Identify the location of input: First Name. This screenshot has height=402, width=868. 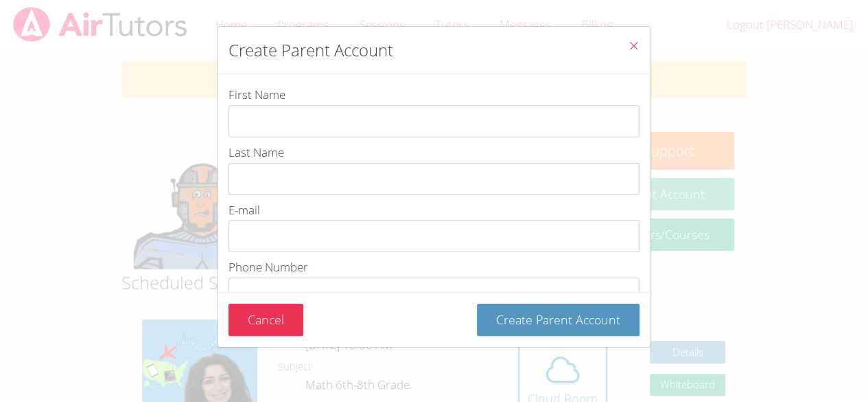
(434, 121).